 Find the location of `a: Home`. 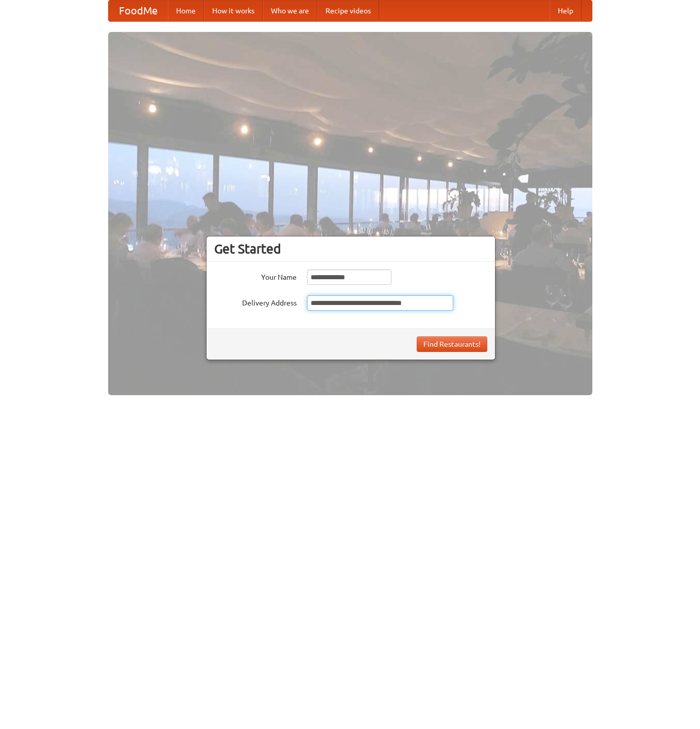

a: Home is located at coordinates (186, 11).